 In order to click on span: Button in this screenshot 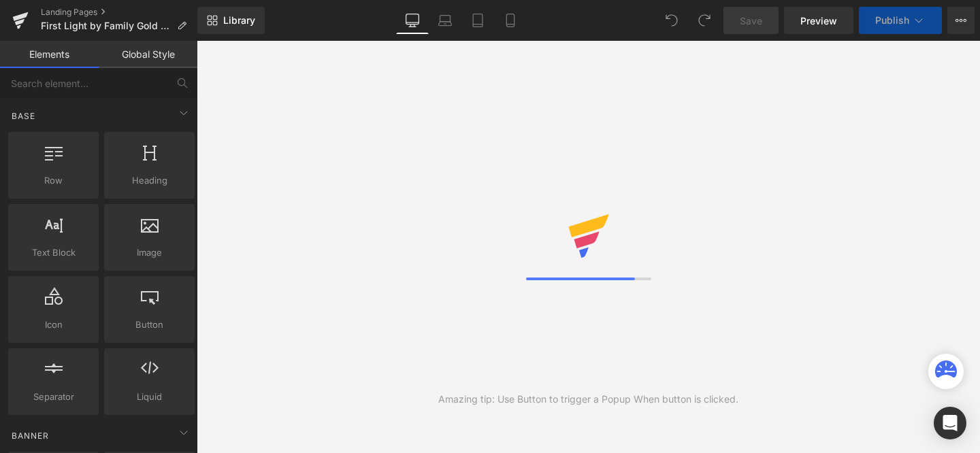, I will do `click(149, 325)`.